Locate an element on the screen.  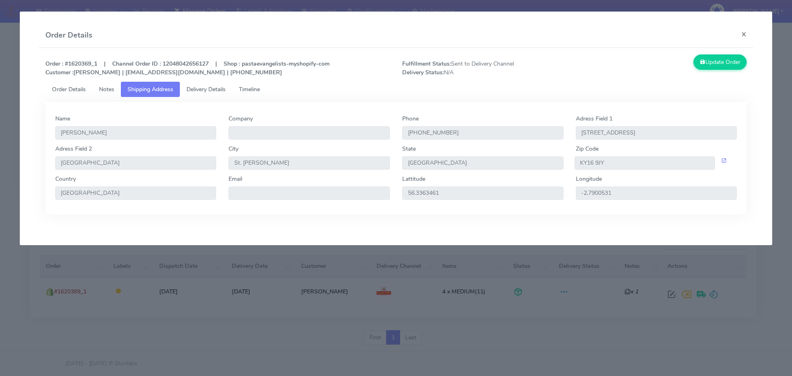
label: Name is located at coordinates (63, 118).